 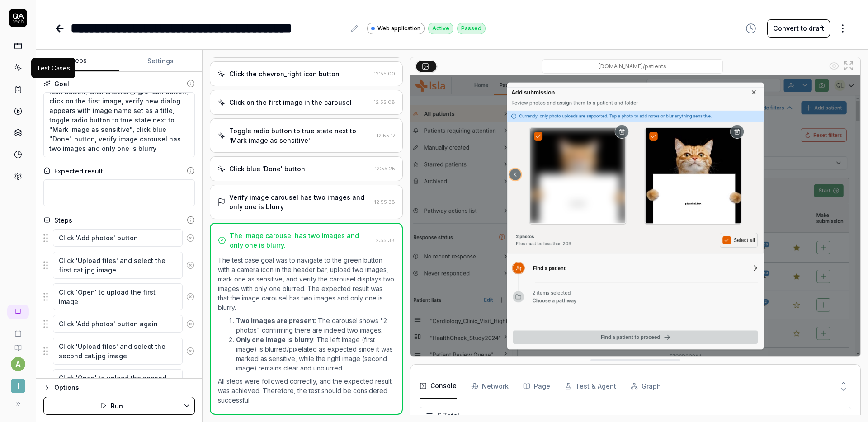 I want to click on div: Goal, so click(x=61, y=84).